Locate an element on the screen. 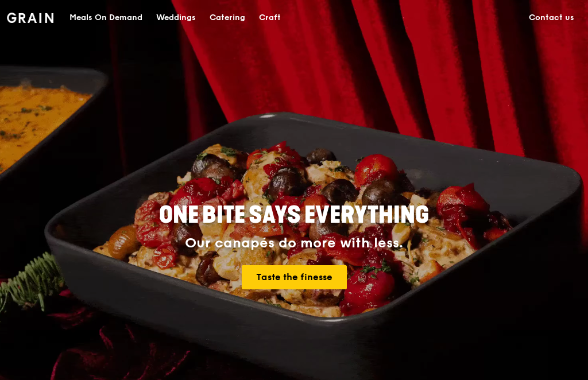 This screenshot has height=380, width=588. a: Contact us is located at coordinates (551, 18).